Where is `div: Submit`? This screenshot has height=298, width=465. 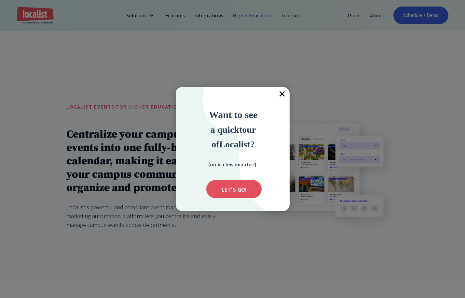 div: Submit is located at coordinates (234, 189).